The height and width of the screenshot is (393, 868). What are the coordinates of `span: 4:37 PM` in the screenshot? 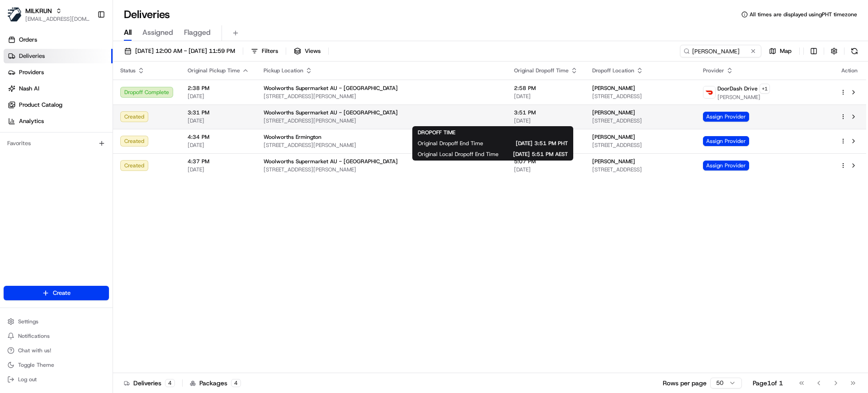 It's located at (218, 161).